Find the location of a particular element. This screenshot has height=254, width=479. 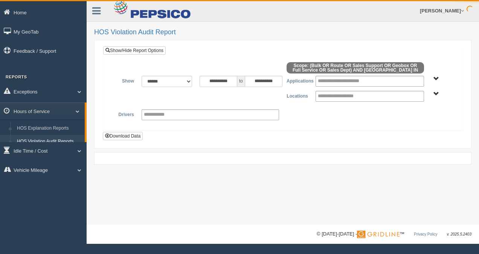

span: v. 2025.5.2403 is located at coordinates (459, 234).